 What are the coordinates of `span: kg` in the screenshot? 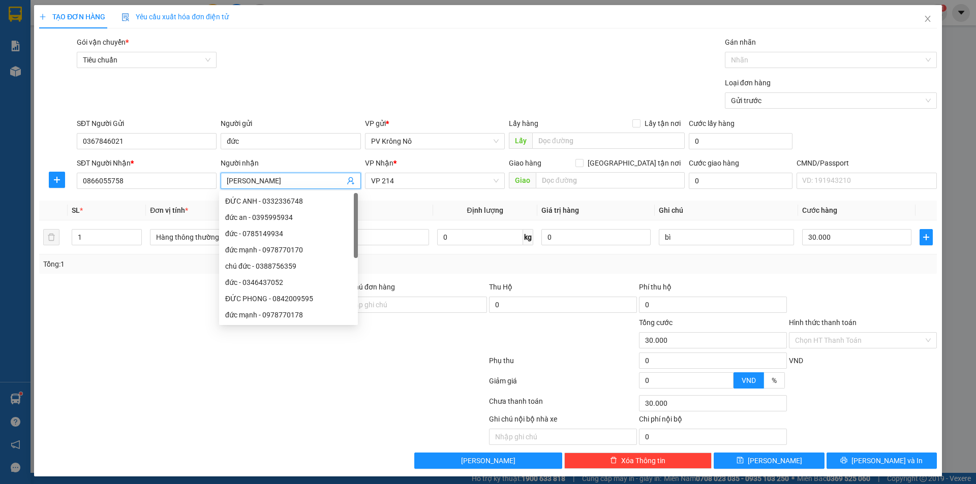 It's located at (528, 237).